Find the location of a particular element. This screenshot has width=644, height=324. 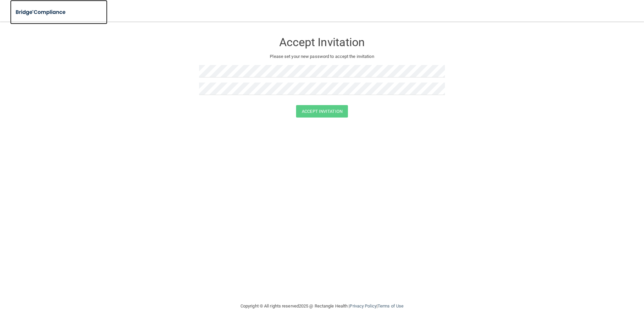

a: Privacy Policy is located at coordinates (363, 306).